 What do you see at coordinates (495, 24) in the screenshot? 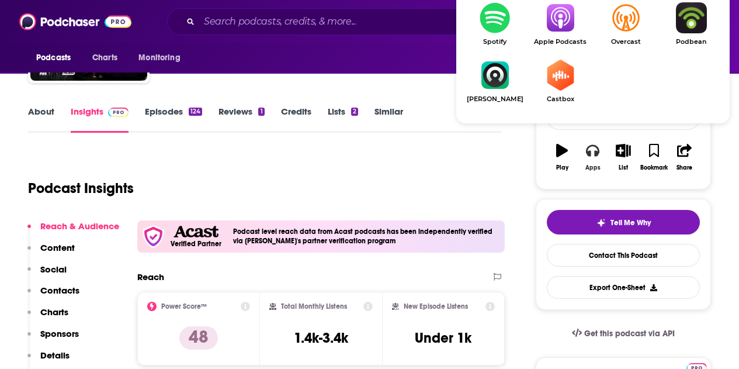
I see `a: SpotifySpotify` at bounding box center [495, 24].